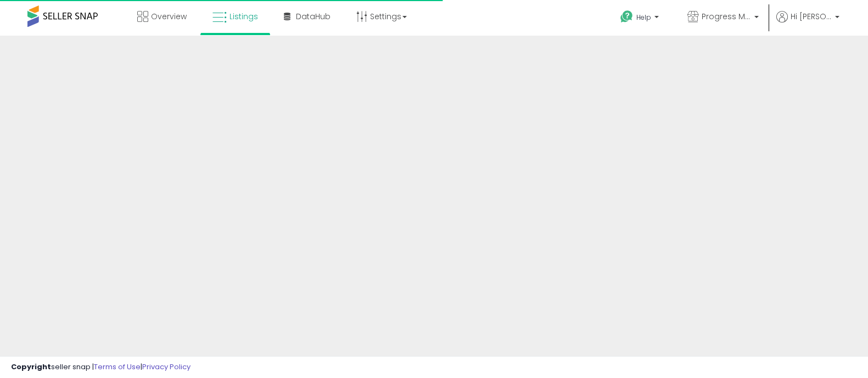  What do you see at coordinates (643, 17) in the screenshot?
I see `span: Help` at bounding box center [643, 17].